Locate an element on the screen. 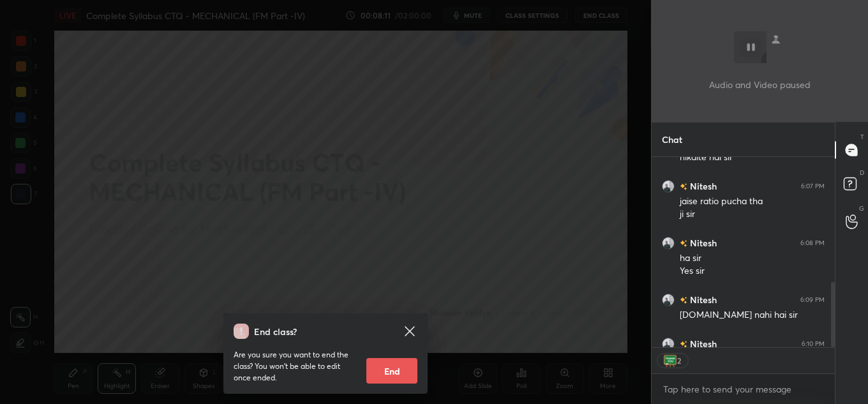 This screenshot has width=868, height=404. button: End is located at coordinates (392, 371).